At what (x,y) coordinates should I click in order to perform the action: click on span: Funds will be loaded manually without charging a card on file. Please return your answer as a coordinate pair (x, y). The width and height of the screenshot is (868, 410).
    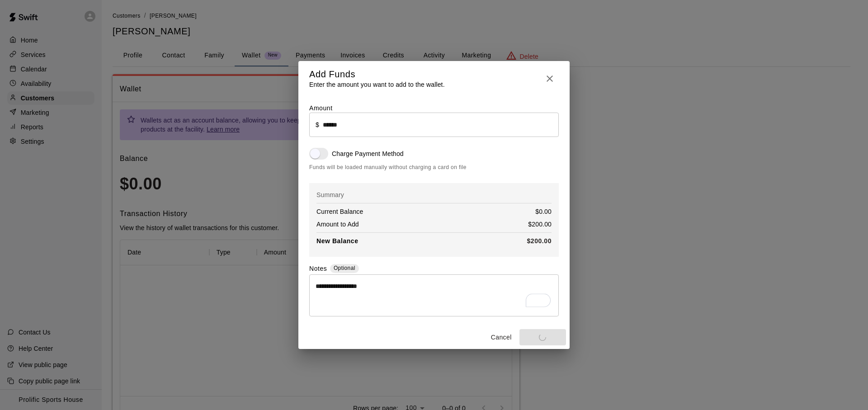
    Looking at the image, I should click on (434, 168).